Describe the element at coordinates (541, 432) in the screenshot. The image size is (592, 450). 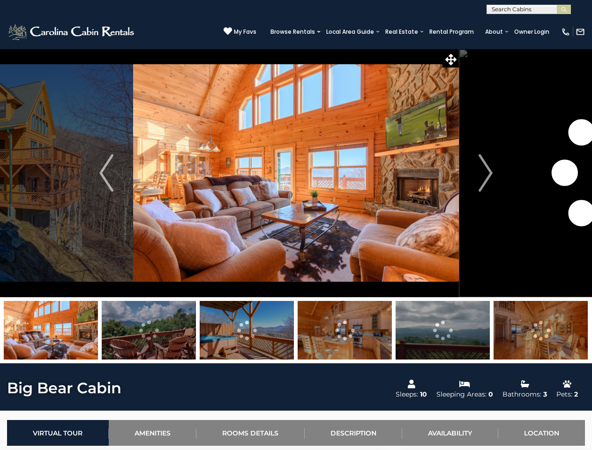
I see `a: Location` at that location.